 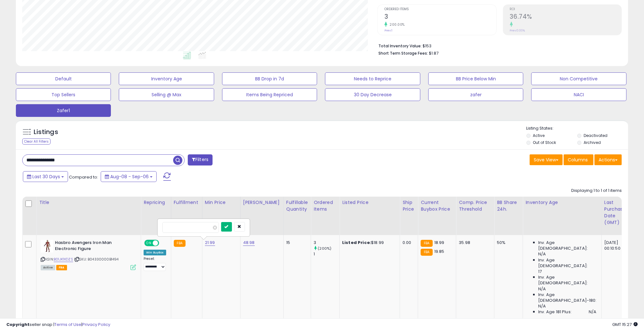 I want to click on span: 19.85, so click(x=439, y=251).